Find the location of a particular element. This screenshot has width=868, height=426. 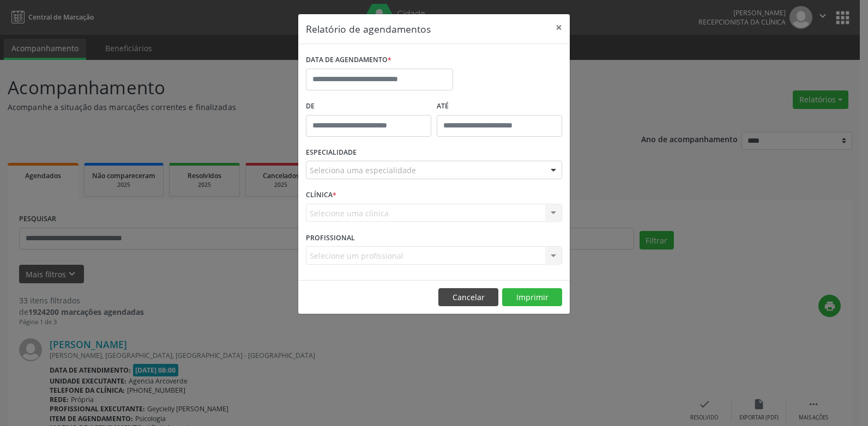

button: Close is located at coordinates (558, 28).